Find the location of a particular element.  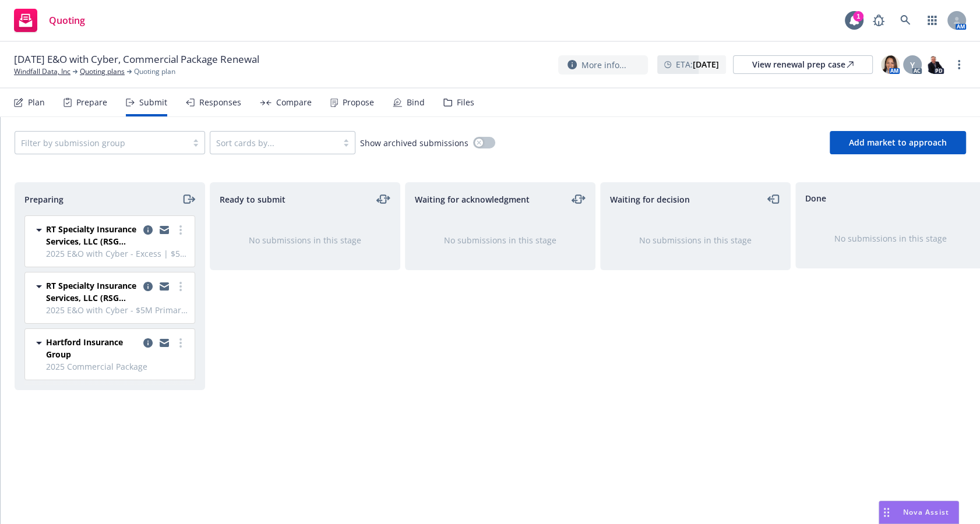

a: Quoting plans is located at coordinates (102, 72).